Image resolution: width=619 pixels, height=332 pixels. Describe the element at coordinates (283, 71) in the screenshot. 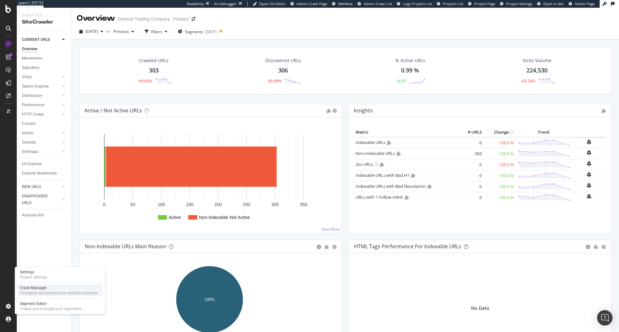

I see `div: 306` at that location.